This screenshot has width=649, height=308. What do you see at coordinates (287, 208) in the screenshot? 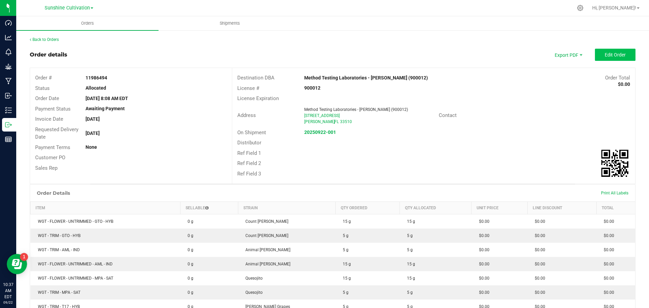
I see `th: Strain` at bounding box center [287, 208].